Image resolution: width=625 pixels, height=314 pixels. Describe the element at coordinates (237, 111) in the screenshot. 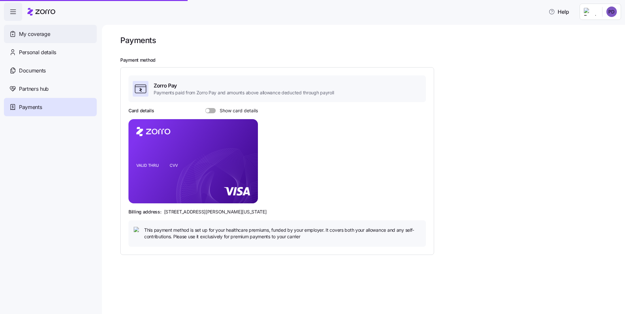

I see `span: Show card details` at that location.